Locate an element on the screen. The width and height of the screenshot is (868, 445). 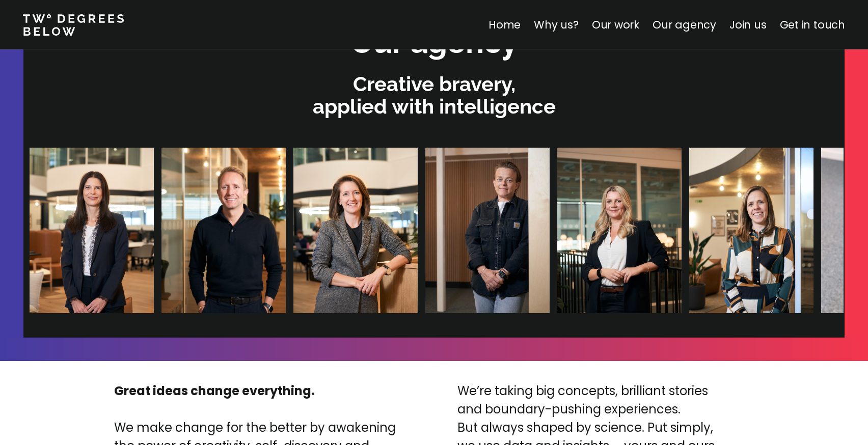
img: Halina is located at coordinates (620, 230).